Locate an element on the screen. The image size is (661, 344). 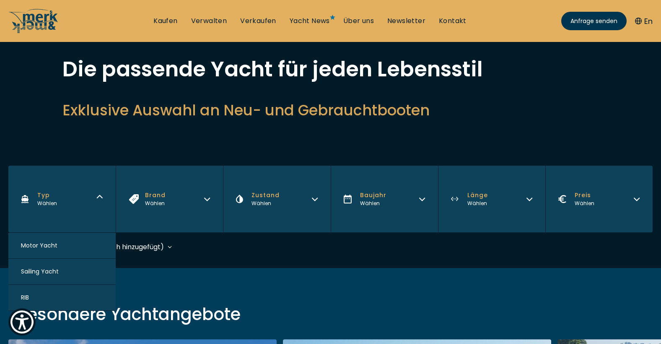
button: En is located at coordinates (644, 21).